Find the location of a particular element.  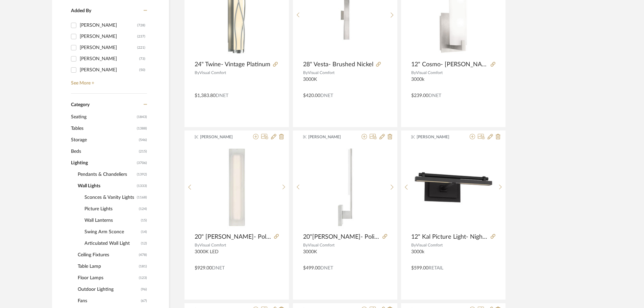

span: Added By is located at coordinates (81, 11).